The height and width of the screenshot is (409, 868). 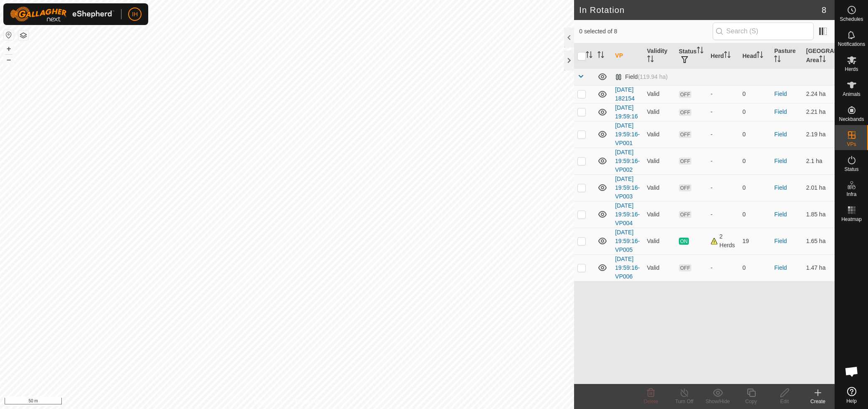 I want to click on div: 2 Herds, so click(x=722, y=241).